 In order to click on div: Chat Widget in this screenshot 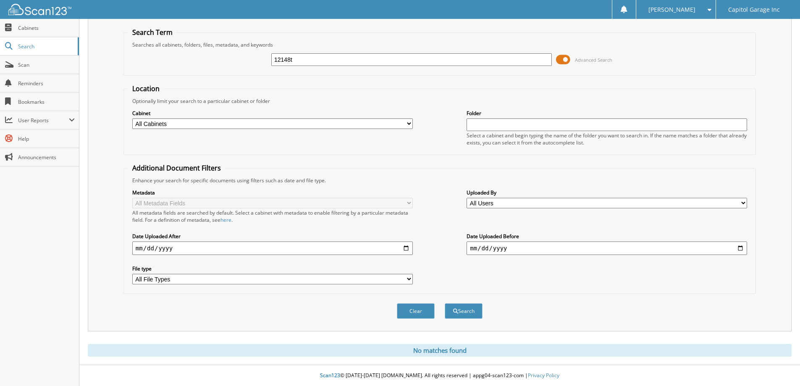, I will do `click(779, 366)`.